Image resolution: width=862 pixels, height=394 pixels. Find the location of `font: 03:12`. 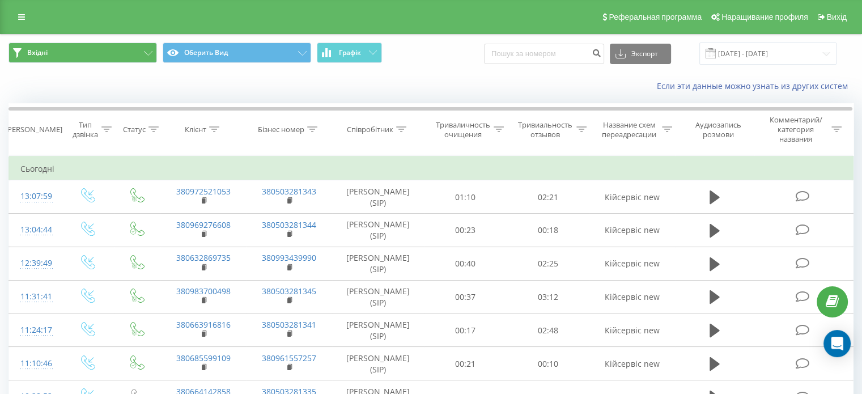

font: 03:12 is located at coordinates (548, 296).